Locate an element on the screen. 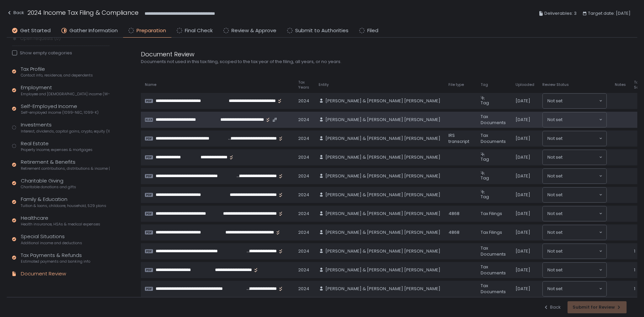 Image resolution: width=644 pixels, height=317 pixels. div: Healthcare is located at coordinates (61, 221).